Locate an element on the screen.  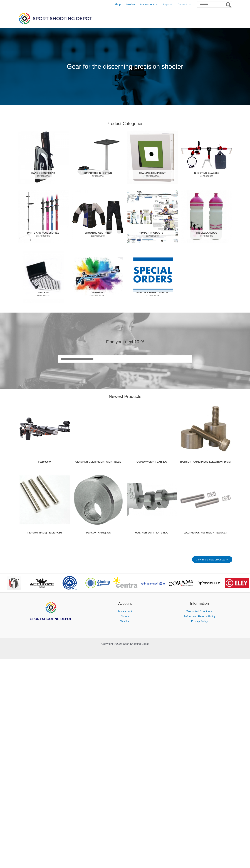
a: Gehmann Multi-height Sight Base Gehmann Multi-height Sight Base is located at coordinates (98, 434).